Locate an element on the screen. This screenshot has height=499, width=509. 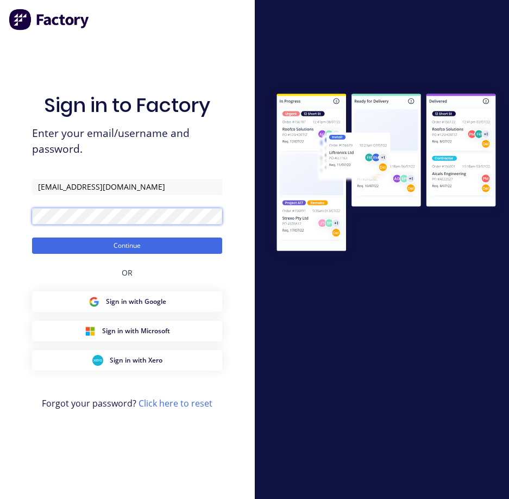
h1: Sign in to Factory is located at coordinates (127, 105).